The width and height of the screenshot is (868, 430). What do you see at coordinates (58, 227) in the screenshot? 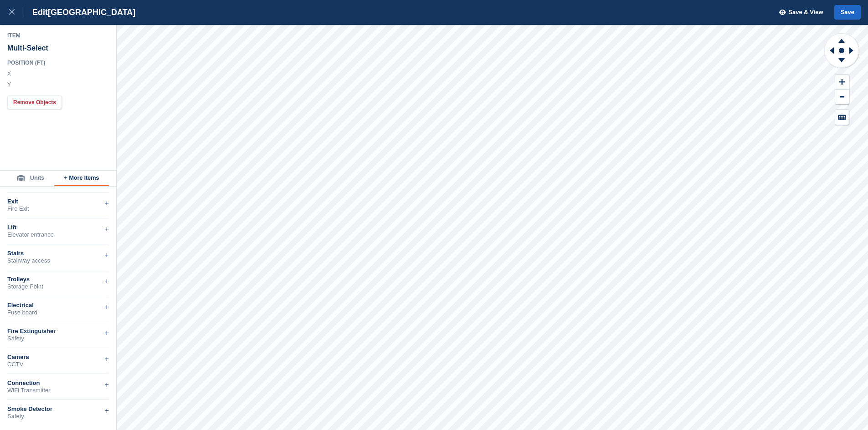
I see `div: Lift` at bounding box center [58, 227].